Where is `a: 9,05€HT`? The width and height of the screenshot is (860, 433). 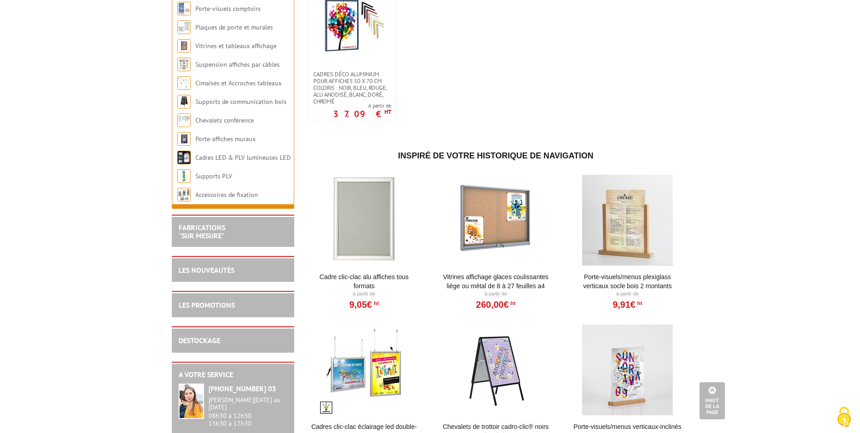 a: 9,05€HT is located at coordinates (364, 304).